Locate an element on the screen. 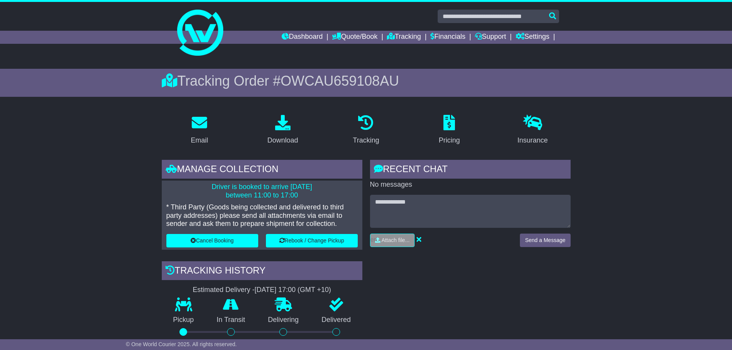 This screenshot has width=732, height=350. span: © One World Courier 2025. All rights reserved. is located at coordinates (181, 344).